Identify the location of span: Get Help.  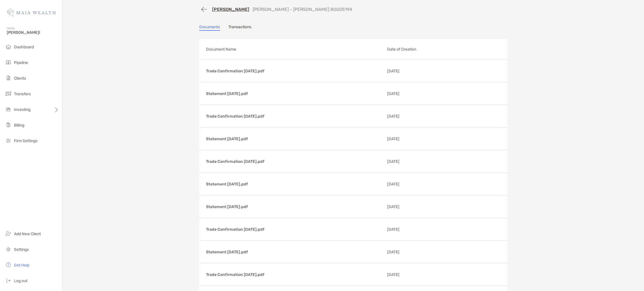
(21, 265).